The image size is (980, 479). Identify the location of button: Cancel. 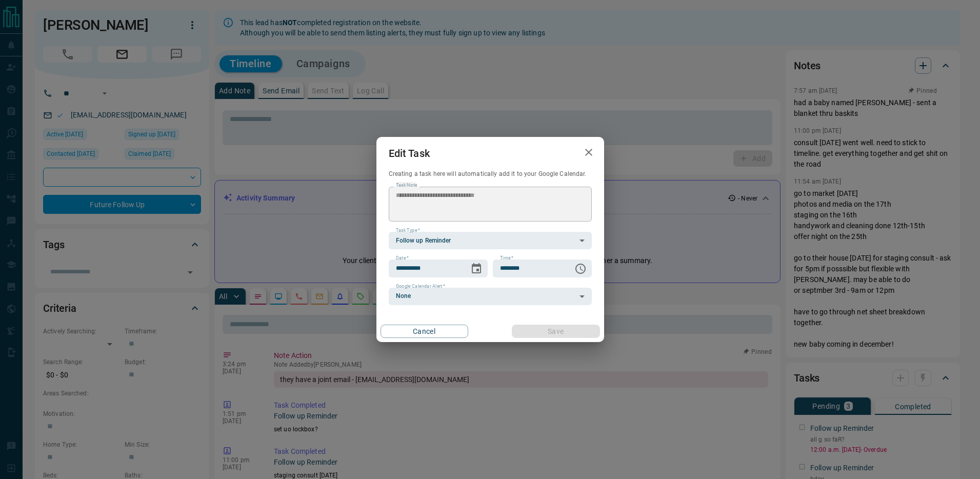
(425, 331).